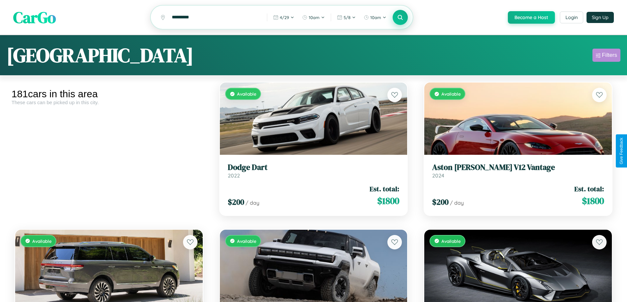 The height and width of the screenshot is (302, 627). Describe the element at coordinates (621, 151) in the screenshot. I see `div: Give Feedback` at that location.